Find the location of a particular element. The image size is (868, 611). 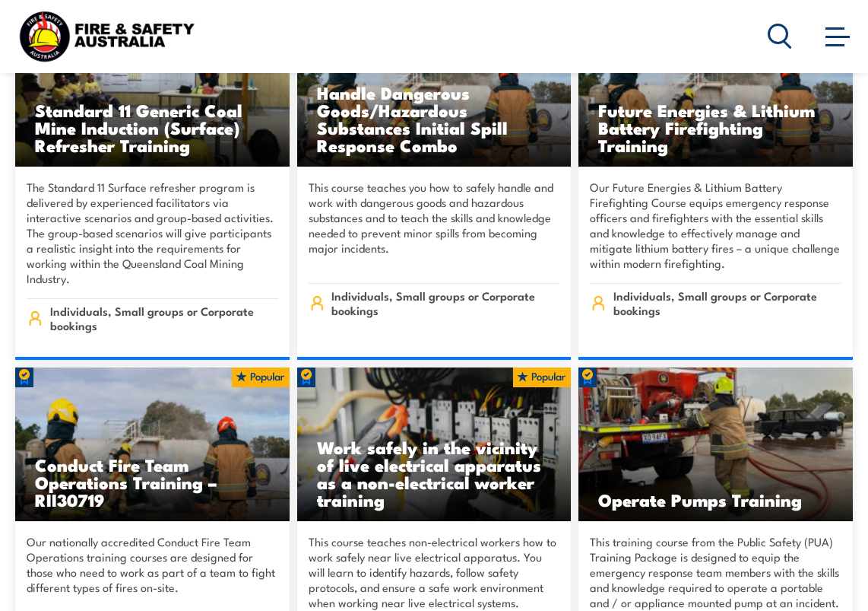

p: This course teaches you how to safely handle and work with dangerous goods and hazardous substanc... is located at coordinates (434, 225).